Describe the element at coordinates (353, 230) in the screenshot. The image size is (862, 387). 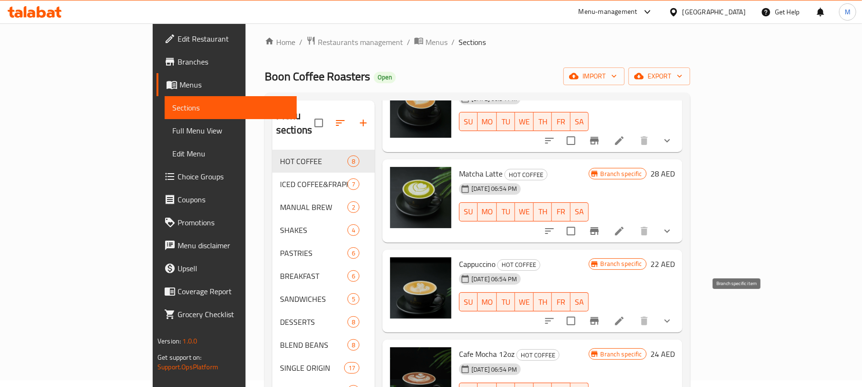
I see `span: 4` at that location.